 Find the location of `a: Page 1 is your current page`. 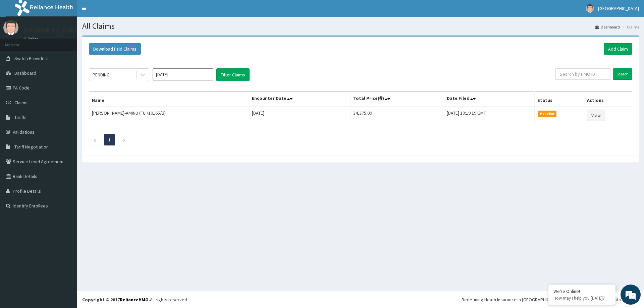

a: Page 1 is your current page is located at coordinates (110, 140).